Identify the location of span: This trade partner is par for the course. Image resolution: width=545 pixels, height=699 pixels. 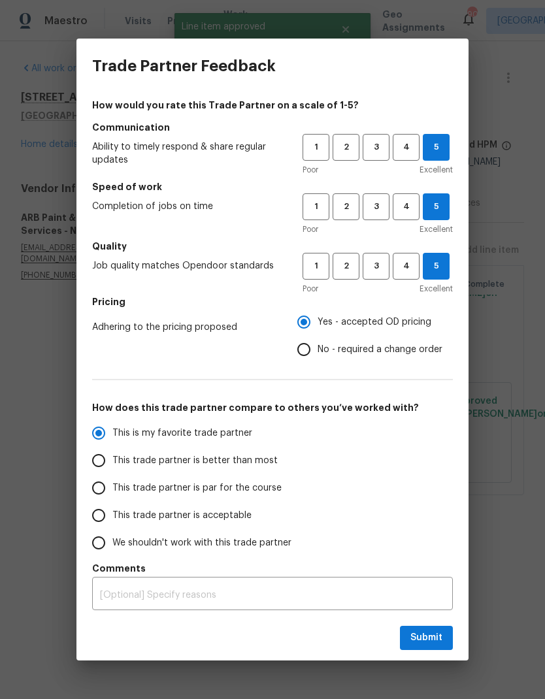
(197, 488).